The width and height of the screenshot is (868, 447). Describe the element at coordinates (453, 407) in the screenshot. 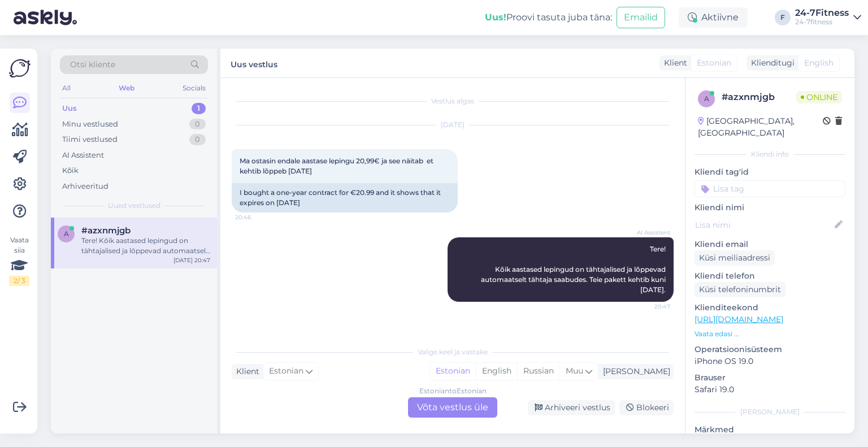

I see `div: Võta vestlus üle` at that location.